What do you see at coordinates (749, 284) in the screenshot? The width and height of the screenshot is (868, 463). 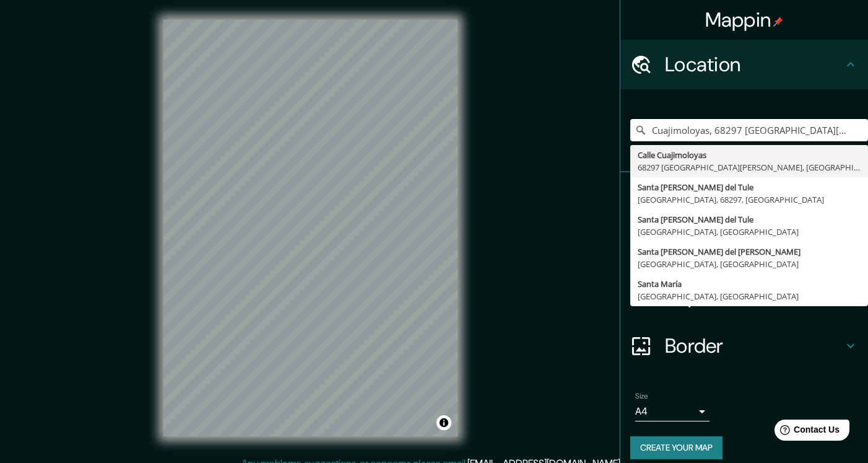 I see `div: Santa María` at bounding box center [749, 284].